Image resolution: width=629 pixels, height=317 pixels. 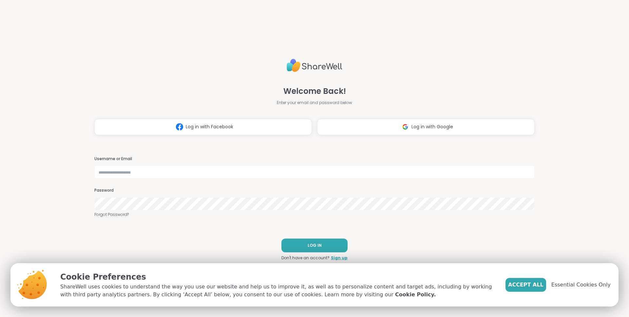 I want to click on a: Sign up, so click(x=339, y=258).